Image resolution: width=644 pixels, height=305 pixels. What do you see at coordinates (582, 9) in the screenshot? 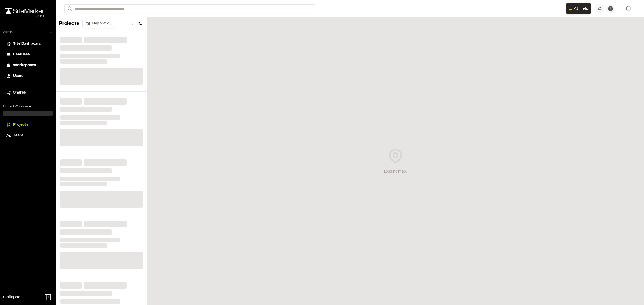
I see `span: AI Help` at bounding box center [582, 9].